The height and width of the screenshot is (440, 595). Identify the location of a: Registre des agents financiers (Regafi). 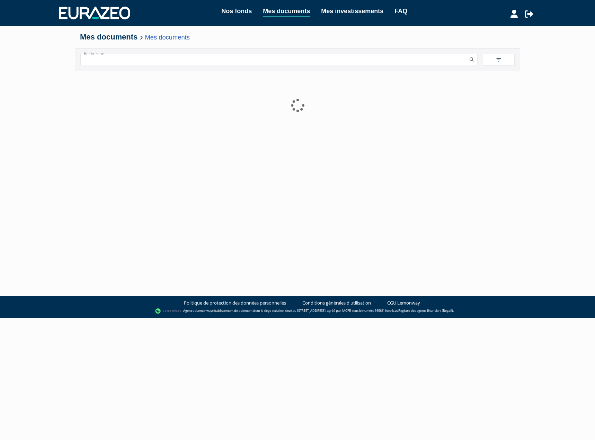
(426, 311).